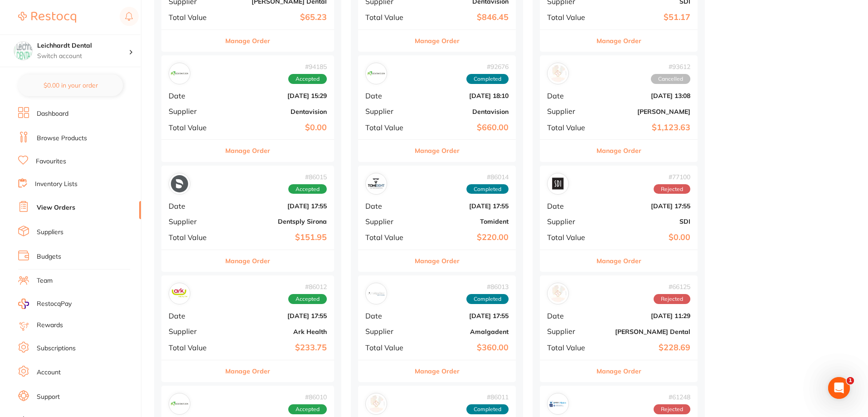 Image resolution: width=868 pixels, height=417 pixels. Describe the element at coordinates (56, 208) in the screenshot. I see `a: View Orders` at that location.